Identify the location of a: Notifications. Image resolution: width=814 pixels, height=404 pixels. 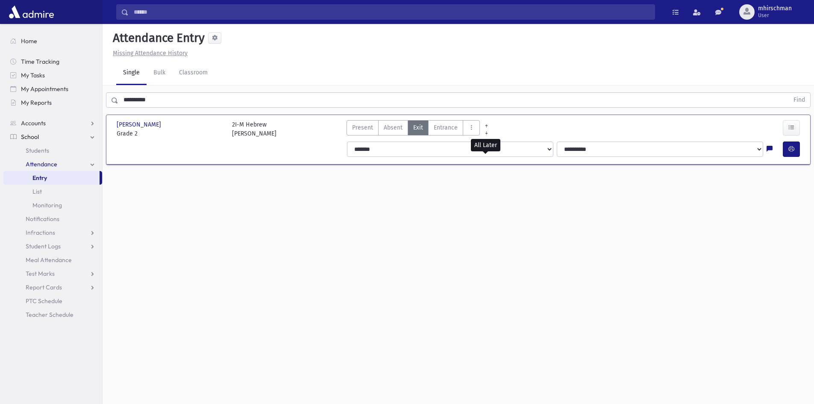
(53, 219).